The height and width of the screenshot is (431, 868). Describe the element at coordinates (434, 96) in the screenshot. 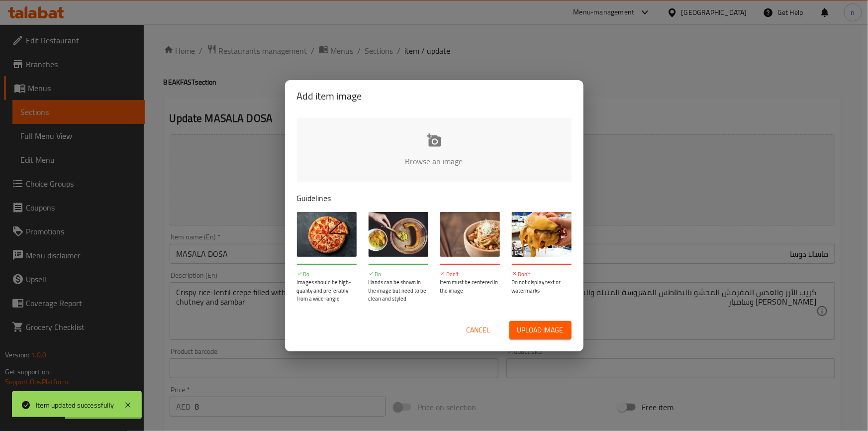

I see `h2: Add item image` at that location.